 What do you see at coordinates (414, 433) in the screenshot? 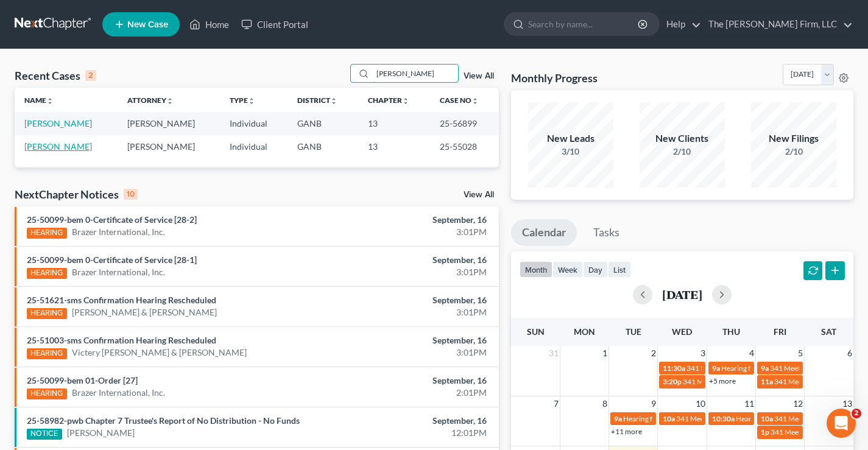
I see `div: 12:01PM` at bounding box center [414, 433].